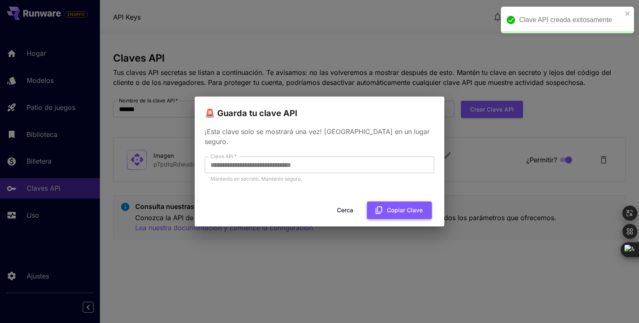  I want to click on font: Mantenlo en secreto. Mantenlo seguro., so click(256, 178).